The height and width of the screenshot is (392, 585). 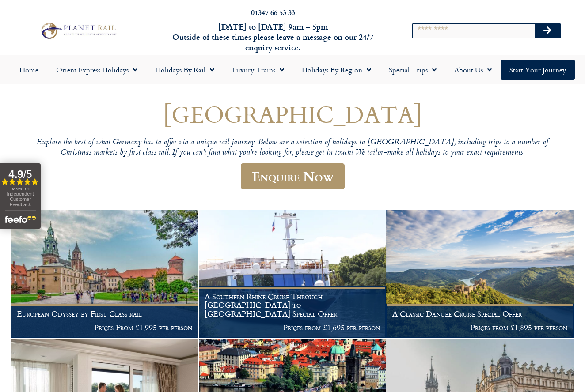 I want to click on nav: Menu, so click(x=292, y=70).